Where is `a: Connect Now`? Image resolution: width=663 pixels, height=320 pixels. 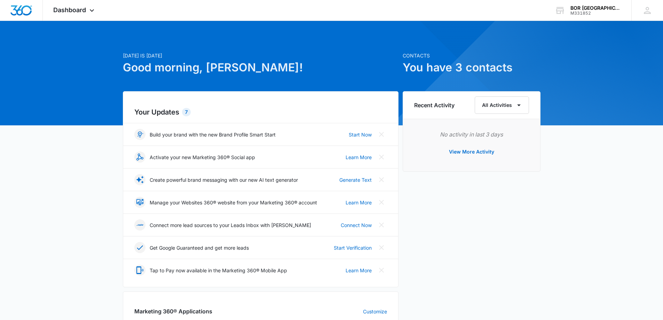
a: Connect Now is located at coordinates (356, 225).